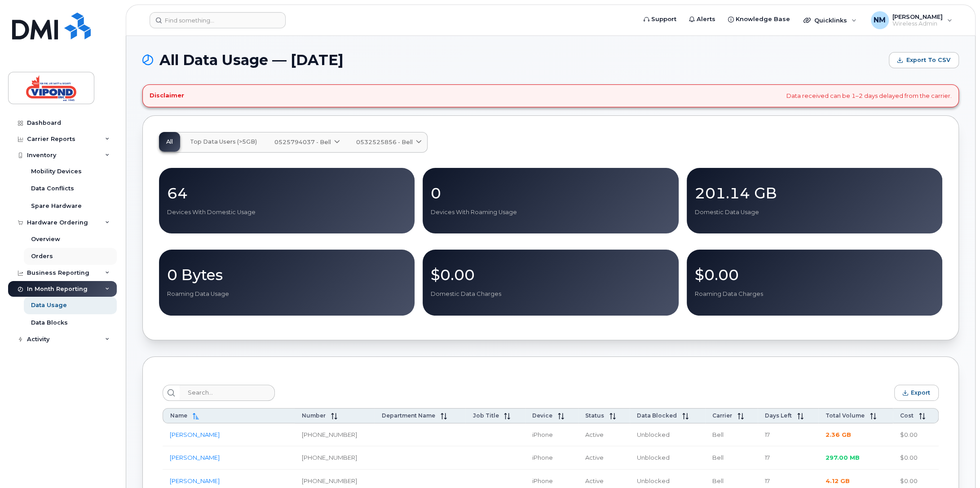 The image size is (980, 488). What do you see at coordinates (924, 60) in the screenshot?
I see `a: Export to CSV` at bounding box center [924, 60].